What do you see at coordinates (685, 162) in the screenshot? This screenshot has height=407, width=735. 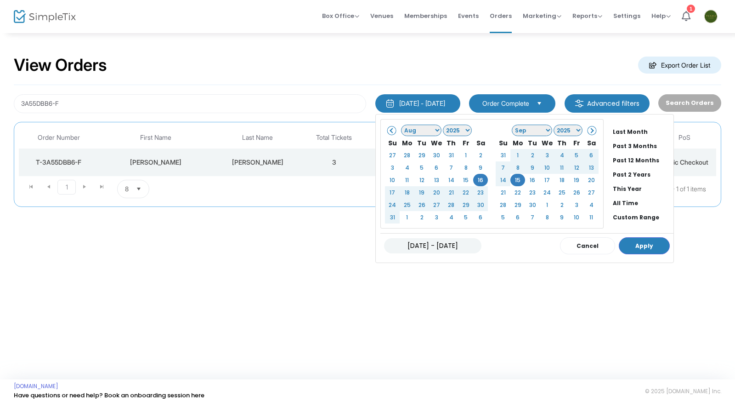 I see `span: Public Checkout` at bounding box center [685, 162].